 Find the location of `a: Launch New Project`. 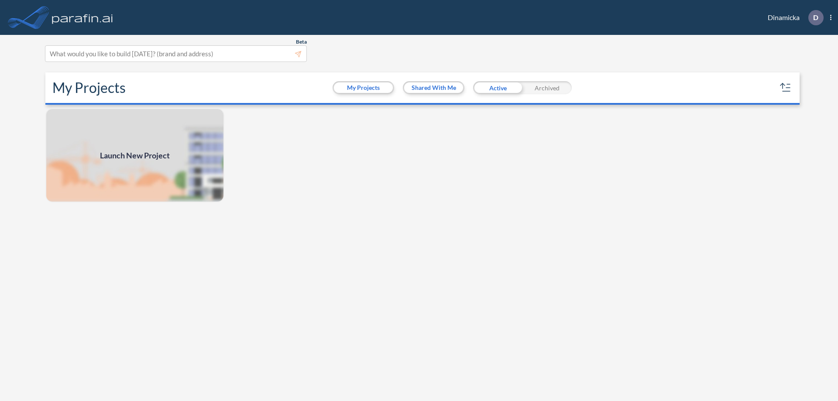

a: Launch New Project is located at coordinates (135, 155).